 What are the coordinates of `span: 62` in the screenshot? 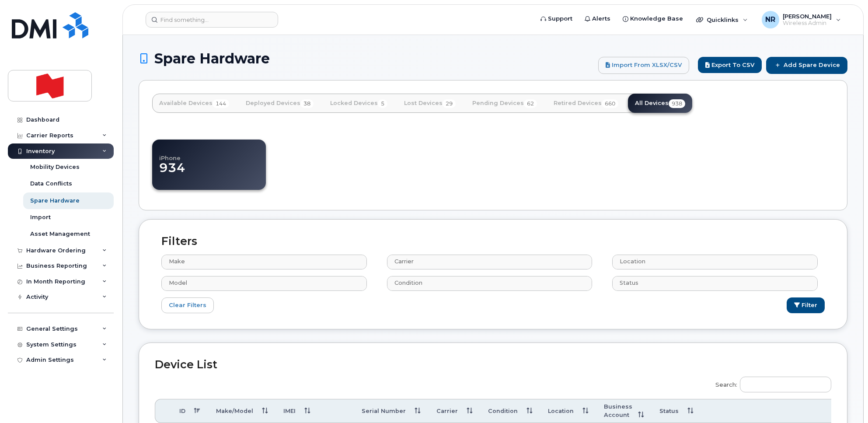 It's located at (530, 104).